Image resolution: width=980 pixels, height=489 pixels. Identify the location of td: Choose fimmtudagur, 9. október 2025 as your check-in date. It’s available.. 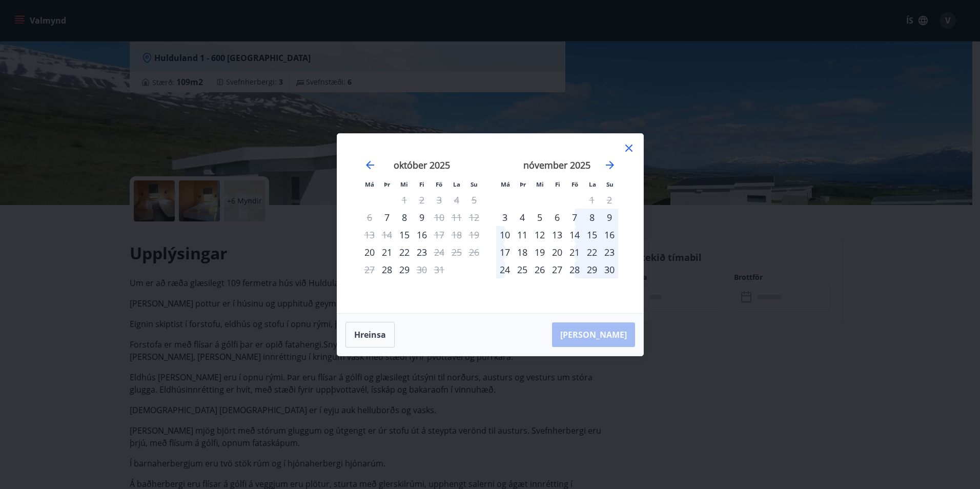
(422, 217).